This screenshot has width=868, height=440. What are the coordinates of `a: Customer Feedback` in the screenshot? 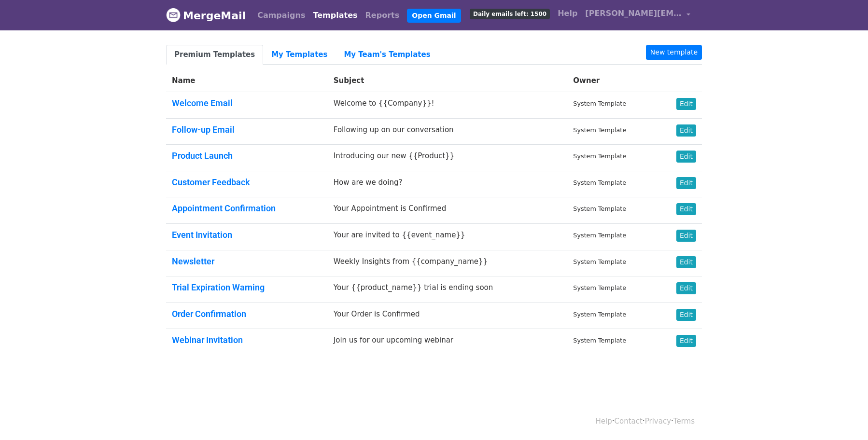 It's located at (211, 182).